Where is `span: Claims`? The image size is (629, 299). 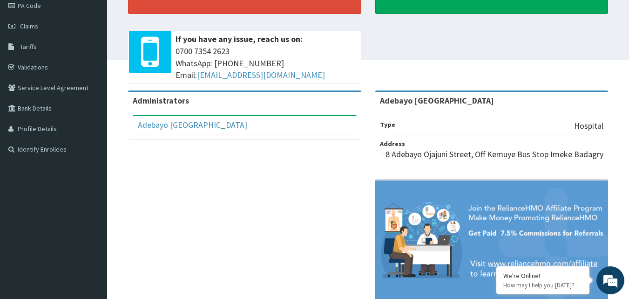 span: Claims is located at coordinates (29, 26).